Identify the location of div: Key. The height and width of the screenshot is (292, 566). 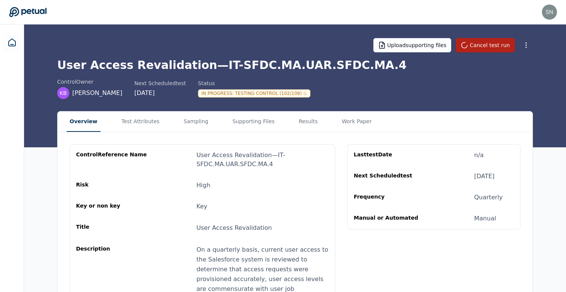
(202, 206).